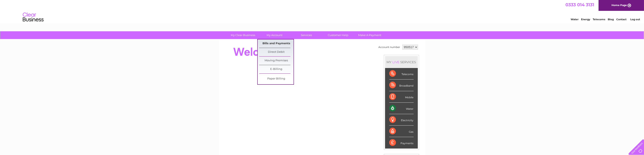 The width and height of the screenshot is (644, 155). I want to click on a: Paper Billing, so click(276, 79).